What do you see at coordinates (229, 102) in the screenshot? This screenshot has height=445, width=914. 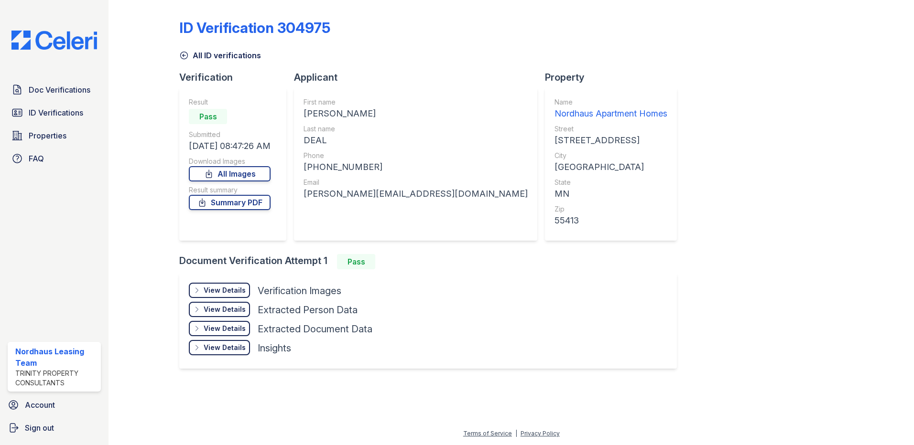 I see `div: Result` at bounding box center [229, 102].